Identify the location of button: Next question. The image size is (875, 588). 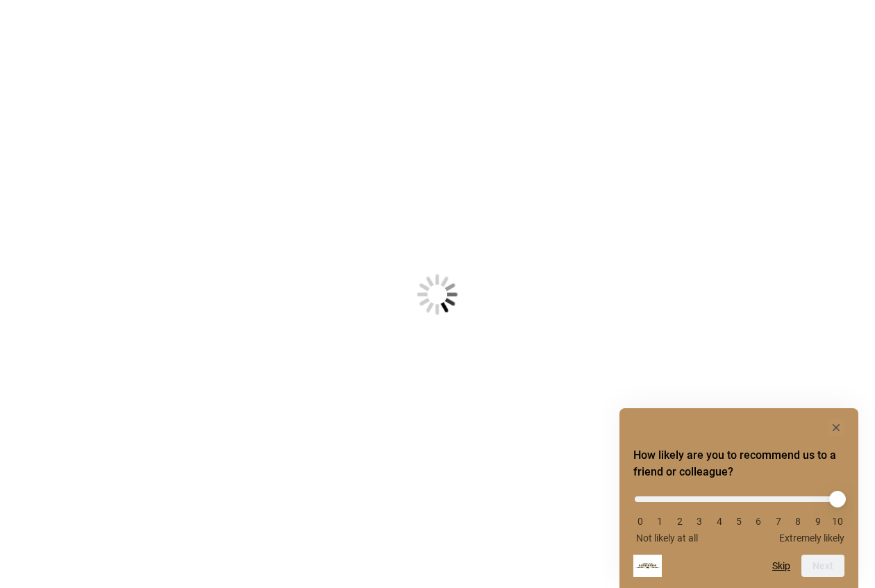
(823, 566).